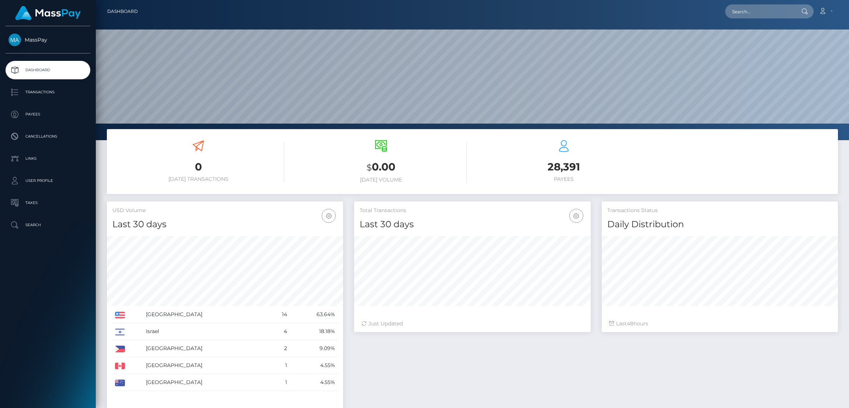  Describe the element at coordinates (206, 331) in the screenshot. I see `td: Israel` at that location.